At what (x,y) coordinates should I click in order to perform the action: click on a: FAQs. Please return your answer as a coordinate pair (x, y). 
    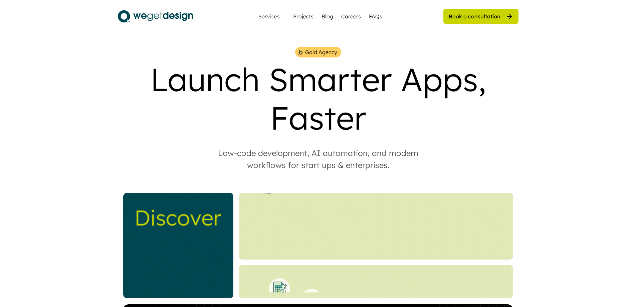
    Looking at the image, I should click on (375, 16).